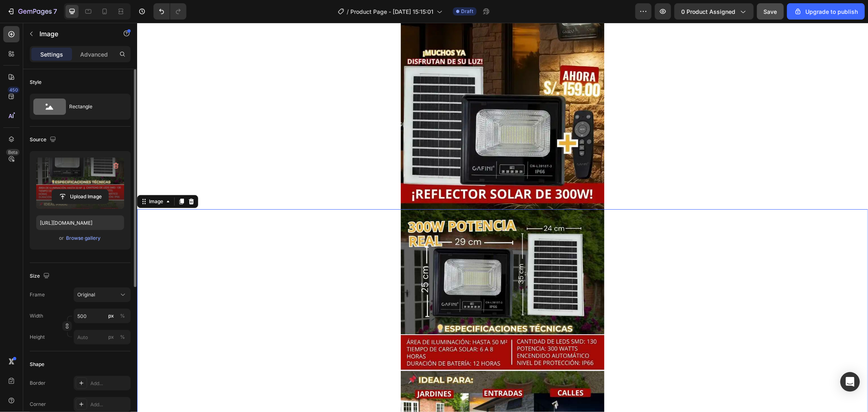  Describe the element at coordinates (826, 12) in the screenshot. I see `div: Upgrade to publish` at that location.